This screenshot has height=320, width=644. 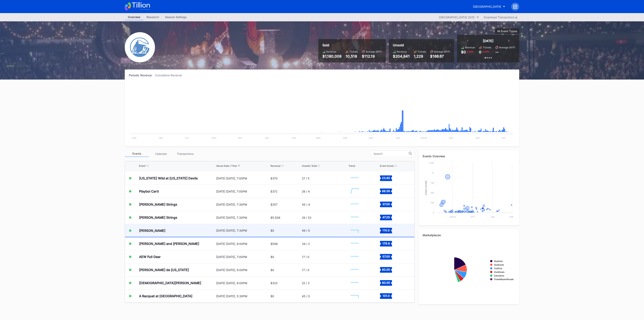 I want to click on div: $357, so click(x=274, y=205).